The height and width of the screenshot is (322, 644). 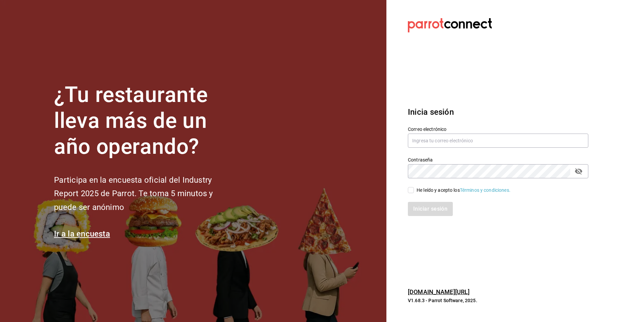 What do you see at coordinates (485, 190) in the screenshot?
I see `a: Términos y condiciones.` at bounding box center [485, 190].